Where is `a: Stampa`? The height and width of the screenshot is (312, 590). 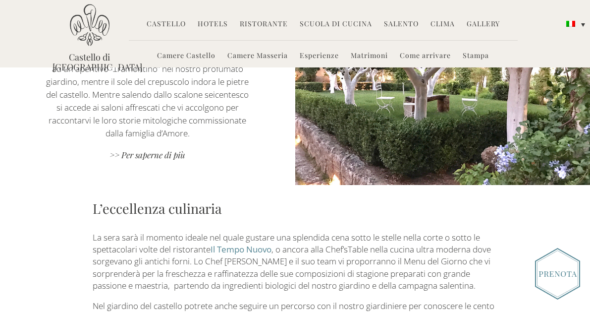
a: Stampa is located at coordinates (476, 56).